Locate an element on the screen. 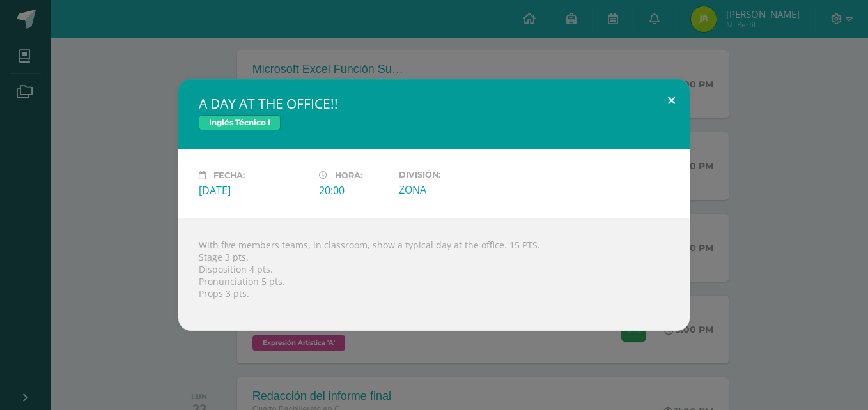  div: With five members teams, in classroom, show a typical day at the office. 15 PTS. Stage 3 pts. Dis... is located at coordinates (434, 274).